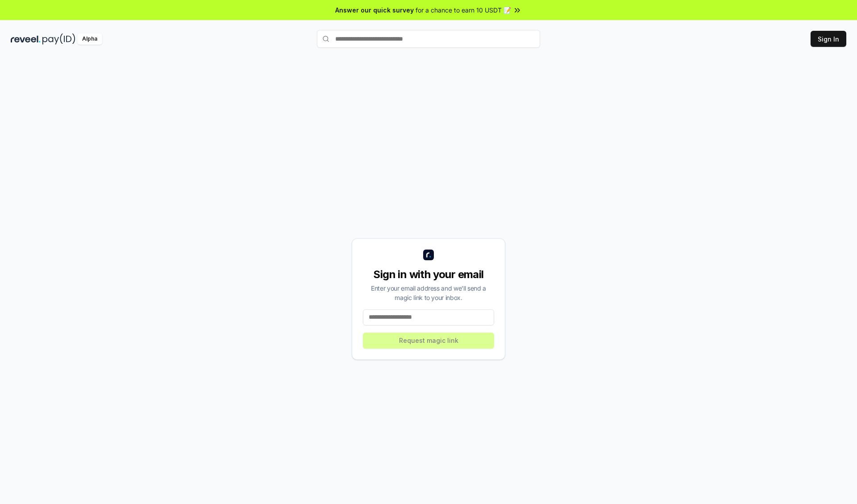 The image size is (857, 504). What do you see at coordinates (429, 255) in the screenshot?
I see `img: logo_small` at bounding box center [429, 255].